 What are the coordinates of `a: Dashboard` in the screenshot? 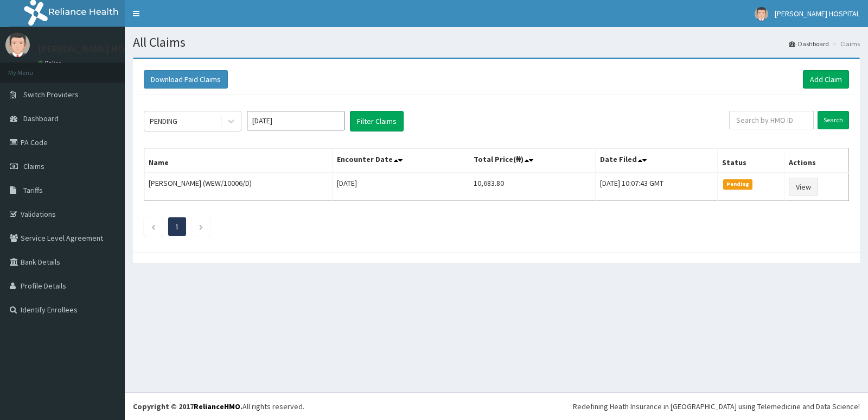 It's located at (809, 43).